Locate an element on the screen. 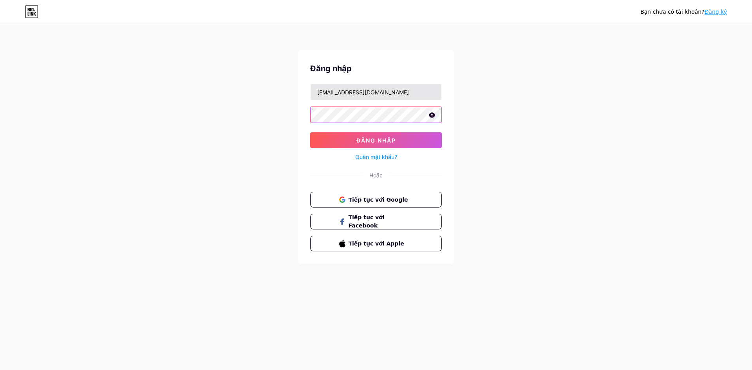  button: Tiếp tục với Facebook is located at coordinates (376, 222).